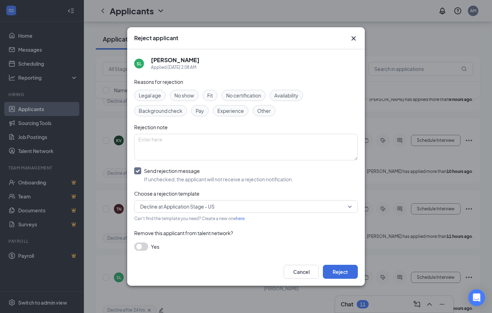 Image resolution: width=492 pixels, height=313 pixels. I want to click on span: Rejection note, so click(151, 127).